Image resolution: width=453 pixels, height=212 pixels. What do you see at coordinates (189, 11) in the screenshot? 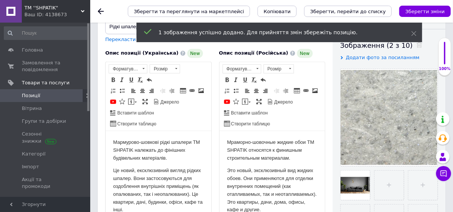
I see `span: Зберегти та переглянути на маркетплейсі` at bounding box center [189, 11].